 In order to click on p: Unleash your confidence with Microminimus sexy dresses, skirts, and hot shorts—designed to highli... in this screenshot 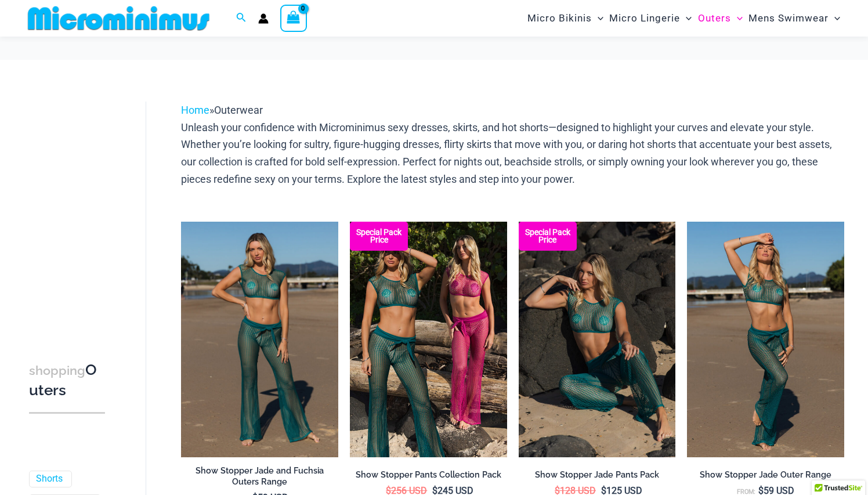, I will do `click(512, 153)`.